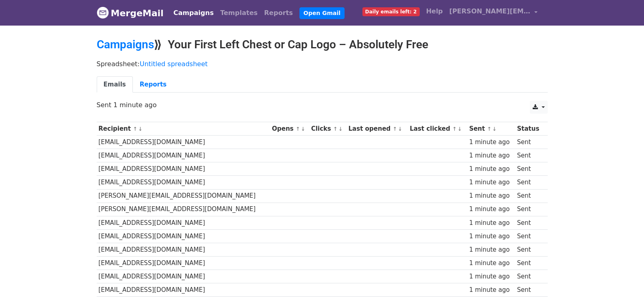 Image resolution: width=644 pixels, height=300 pixels. I want to click on h2: ⟫ Your First Left Chest or Cap Logo – Absolutely Free, so click(322, 45).